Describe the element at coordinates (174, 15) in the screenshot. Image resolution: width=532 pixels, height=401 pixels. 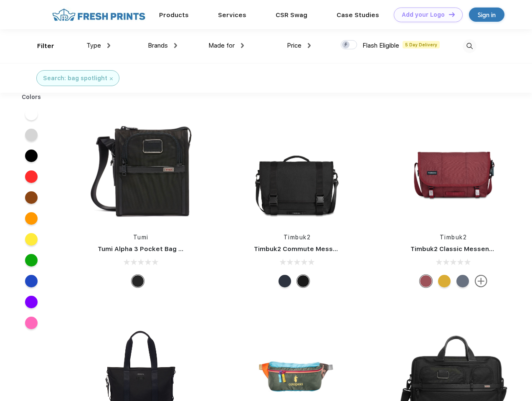
I see `a: Products` at that location.